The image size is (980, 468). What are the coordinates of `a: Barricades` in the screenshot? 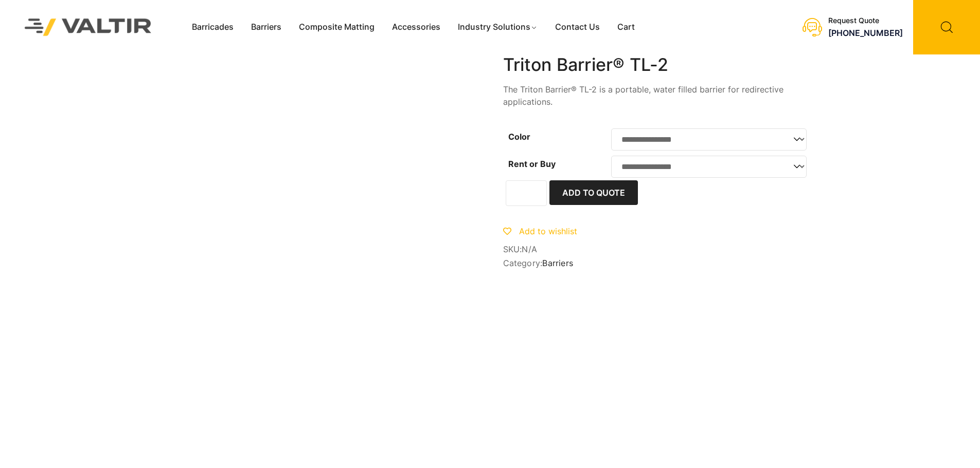 It's located at (212, 27).